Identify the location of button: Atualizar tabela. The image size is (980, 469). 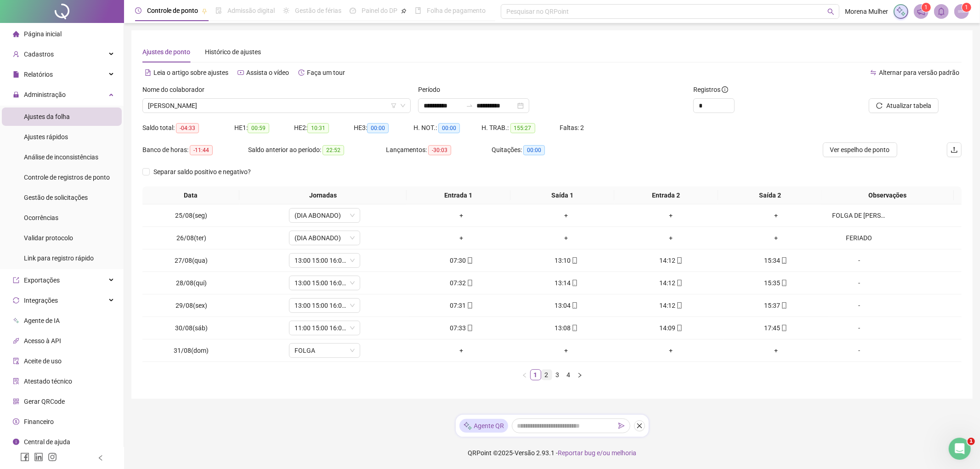
(905, 106).